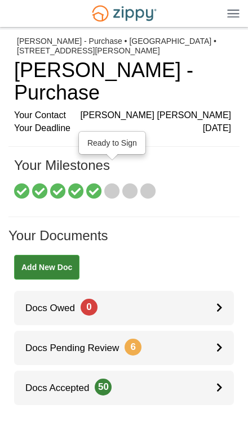  What do you see at coordinates (47, 267) in the screenshot?
I see `a: Add New Doc` at bounding box center [47, 267].